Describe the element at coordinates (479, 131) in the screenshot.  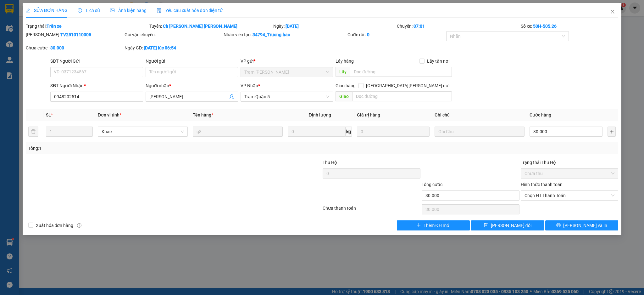
I see `input: Ghi Chú` at that location.